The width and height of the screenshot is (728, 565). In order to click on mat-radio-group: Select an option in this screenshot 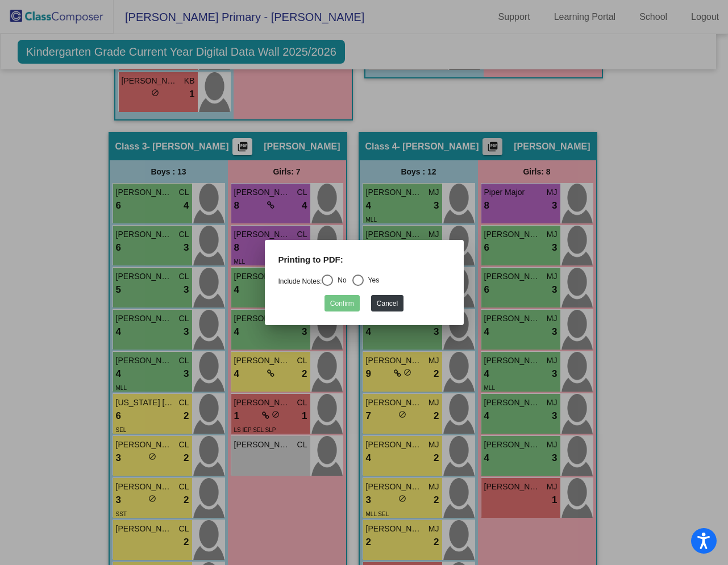, I will do `click(329, 282)`.